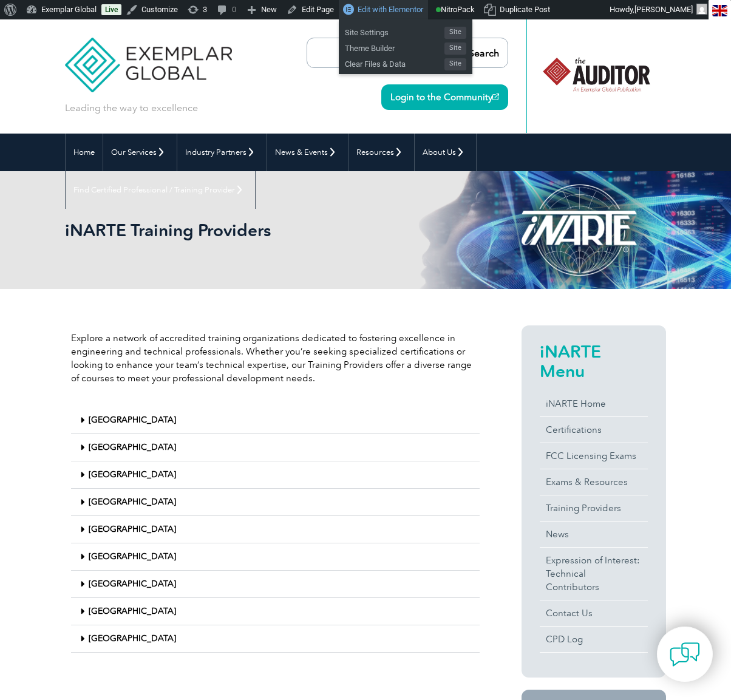 This screenshot has height=700, width=731. I want to click on a: Our Services, so click(140, 152).